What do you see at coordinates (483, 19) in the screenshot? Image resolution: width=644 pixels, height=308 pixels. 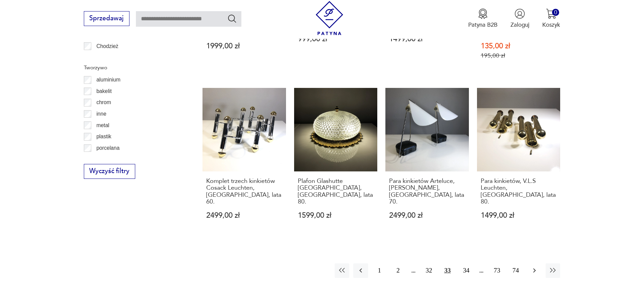 I see `button: Patyna B2B` at bounding box center [483, 19].